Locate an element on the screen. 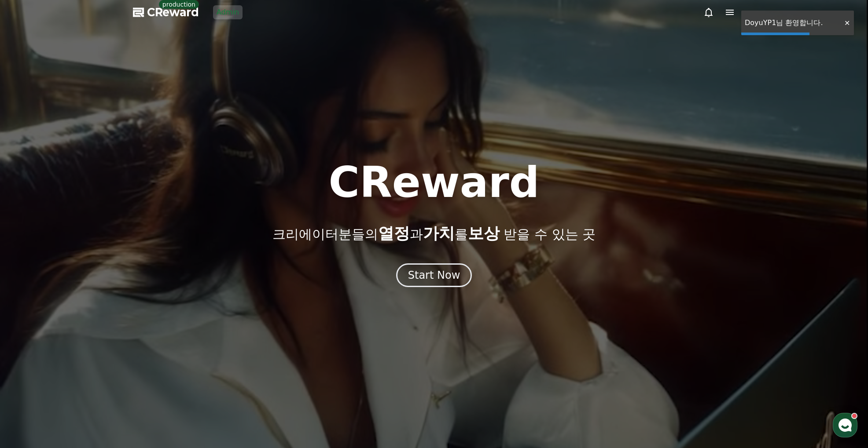 This screenshot has height=448, width=868. h1: CReward is located at coordinates (434, 183).